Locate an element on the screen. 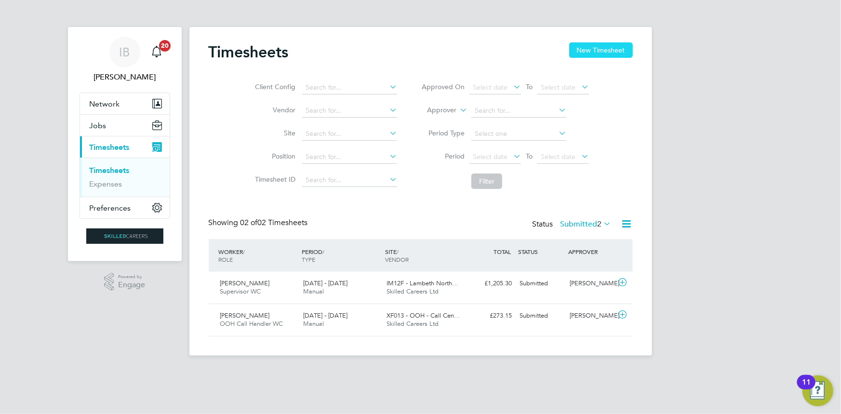  div: PERIOD is located at coordinates (341, 256).